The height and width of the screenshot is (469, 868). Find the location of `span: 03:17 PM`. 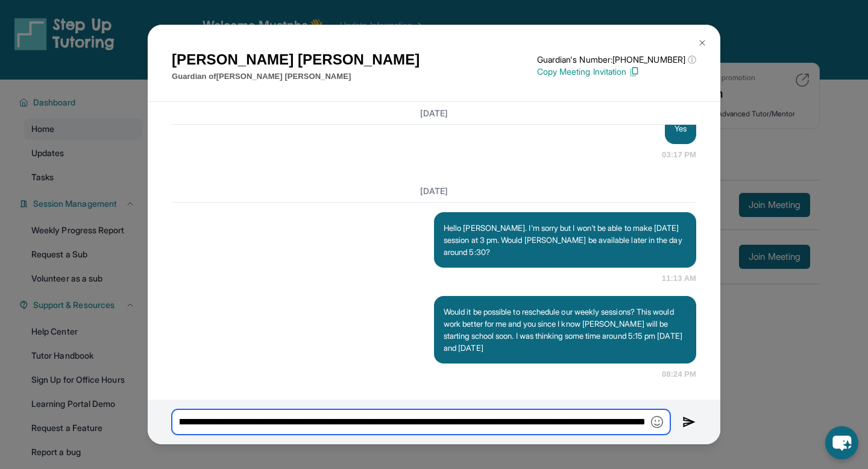

span: 03:17 PM is located at coordinates (678, 155).